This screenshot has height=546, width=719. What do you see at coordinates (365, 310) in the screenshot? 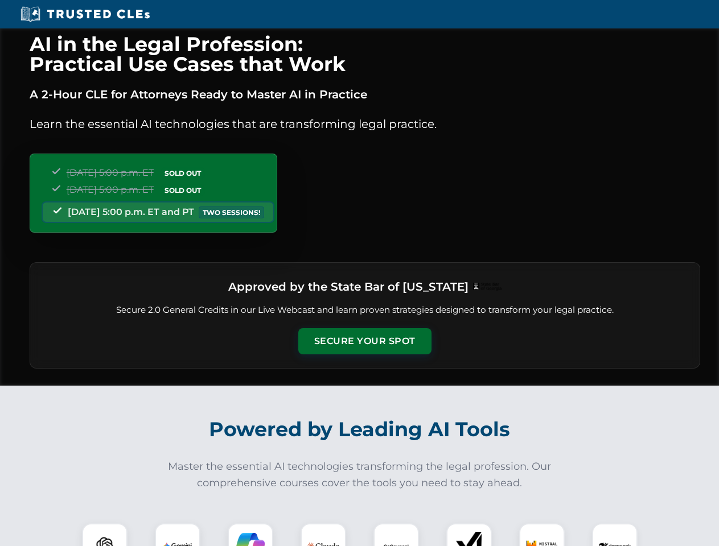
I see `p: Secure 2.0 General Credits in our Live Webcast and learn proven strategies designed to transform ...` at bounding box center [365, 310].